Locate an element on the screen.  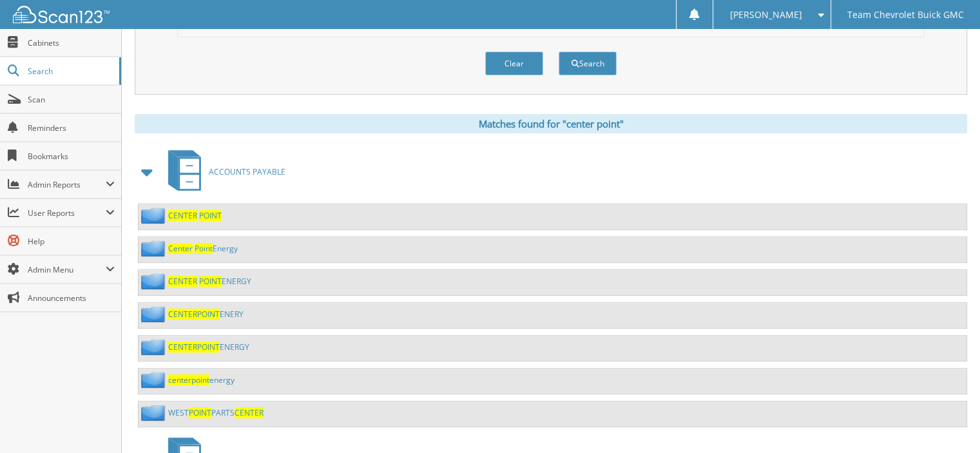
span: Bookmarks is located at coordinates (71, 156).